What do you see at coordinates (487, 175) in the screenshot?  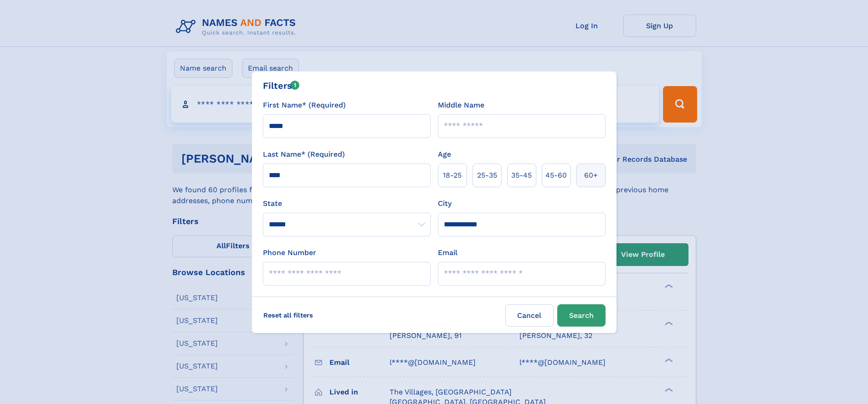 I see `span: 25‑35` at bounding box center [487, 175].